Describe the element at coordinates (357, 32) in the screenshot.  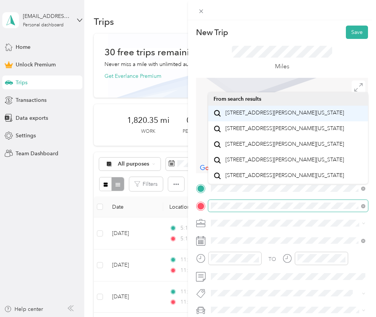
I see `button: Save` at that location.